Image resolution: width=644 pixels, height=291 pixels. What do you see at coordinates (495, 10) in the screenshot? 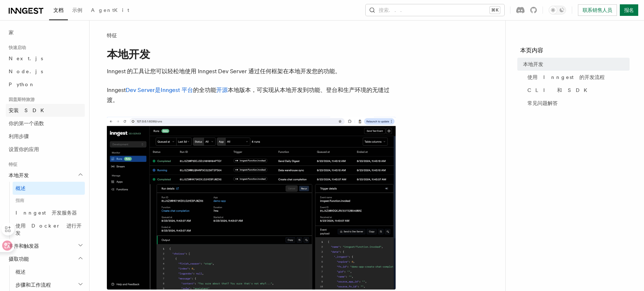
I see `kbd: ⌘K` at bounding box center [495, 10].